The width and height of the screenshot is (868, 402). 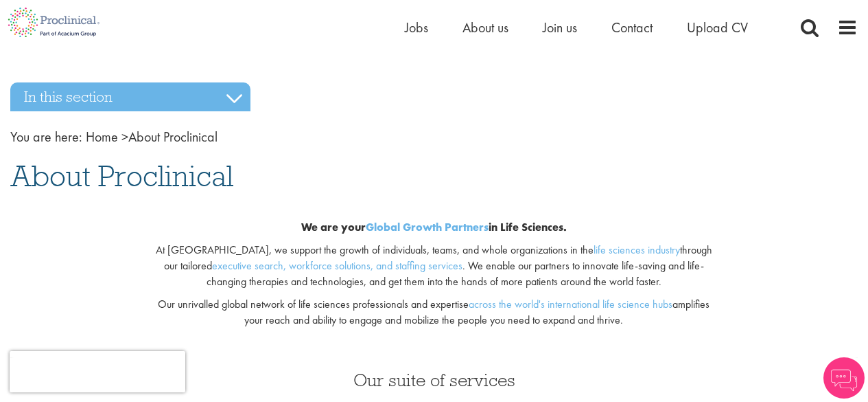 What do you see at coordinates (632, 28) in the screenshot?
I see `span: Contact` at bounding box center [632, 28].